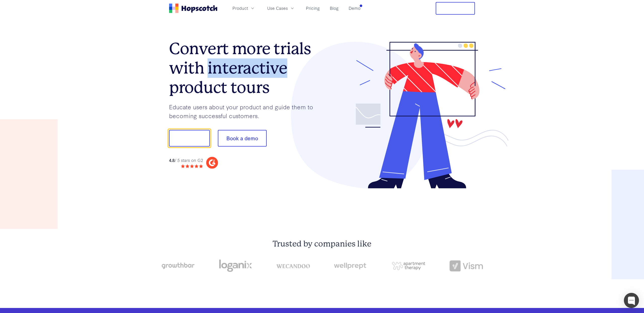 This screenshot has width=644, height=313. What do you see at coordinates (242, 138) in the screenshot?
I see `button: Book a demo` at bounding box center [242, 138].